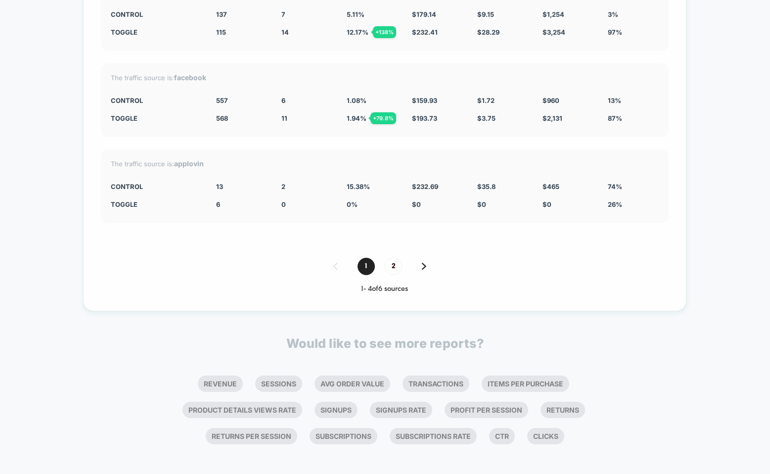 Image resolution: width=770 pixels, height=474 pixels. Describe the element at coordinates (486, 410) in the screenshot. I see `li: Profit Per Session` at that location.